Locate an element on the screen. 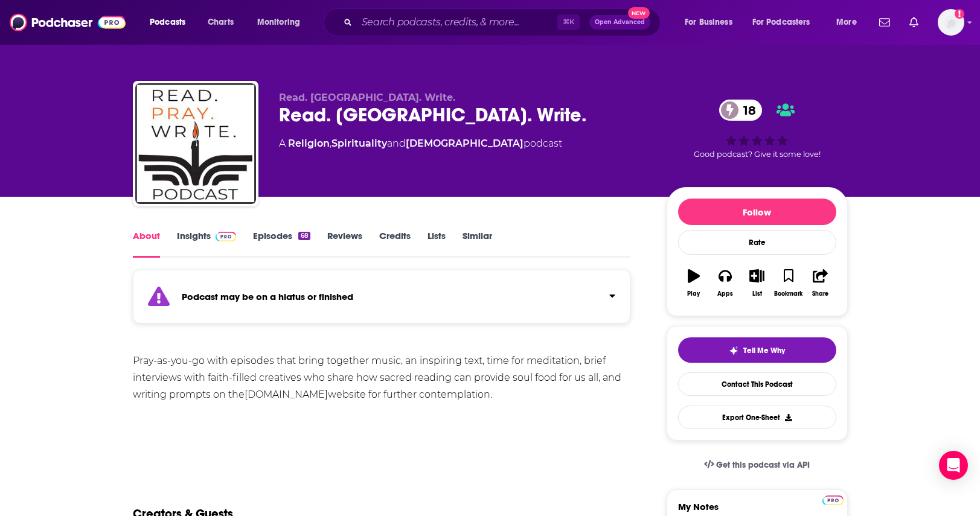  button: List is located at coordinates (757, 283).